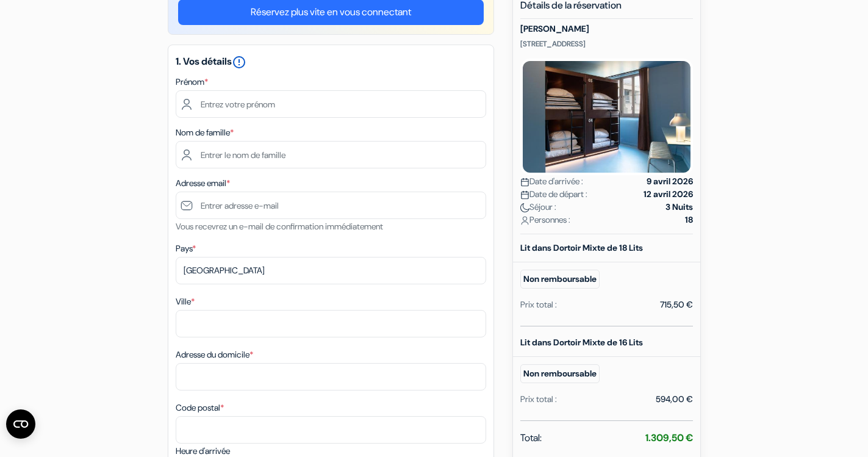  What do you see at coordinates (581, 342) in the screenshot?
I see `b: Lit dans Dortoir Mixte de 16 Lits` at bounding box center [581, 342].